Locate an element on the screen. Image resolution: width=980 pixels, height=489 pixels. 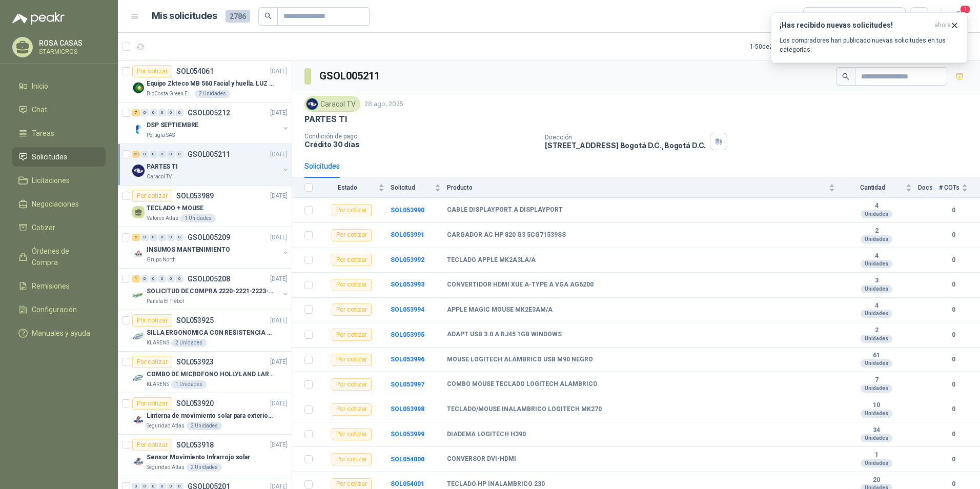
p: INSUMOS MANTENIMIENTO is located at coordinates (188, 249).